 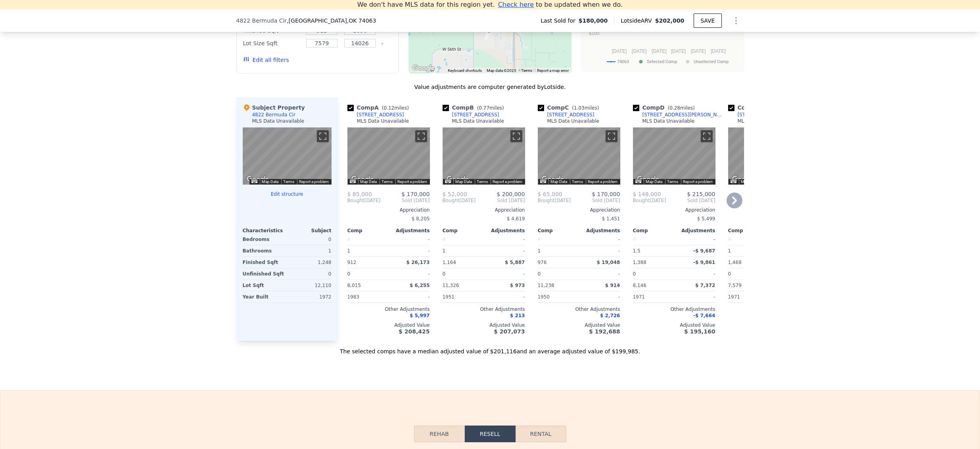 What do you see at coordinates (553, 70) in the screenshot?
I see `a: Report a map error` at bounding box center [553, 70].